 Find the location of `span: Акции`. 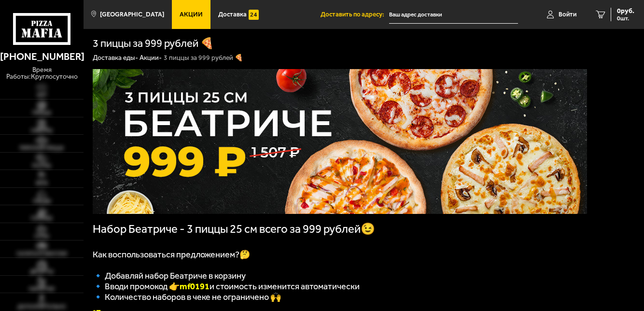

span: Акции is located at coordinates (191, 14).